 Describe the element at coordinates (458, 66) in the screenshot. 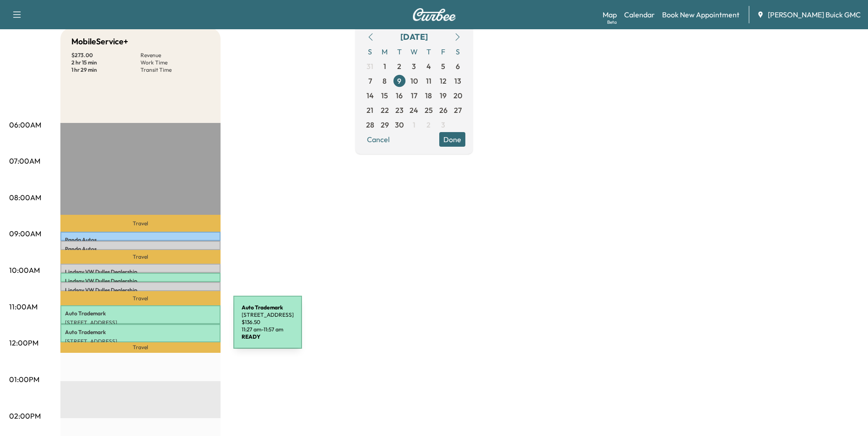

I see `span: 6` at that location.